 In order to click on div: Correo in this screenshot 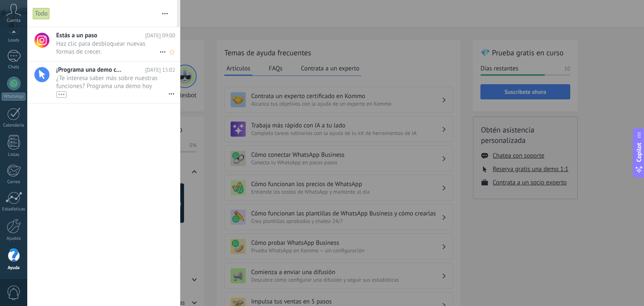, I will do `click(14, 182)`.